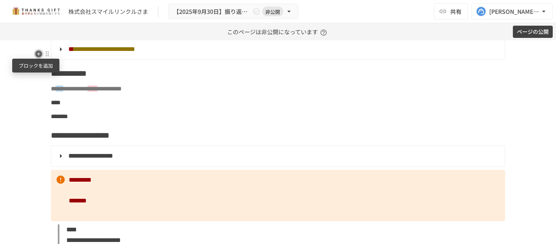 This screenshot has height=244, width=556. Describe the element at coordinates (233, 11) in the screenshot. I see `button: 【2025年9月30日】振り返りミーティング非公開` at that location.